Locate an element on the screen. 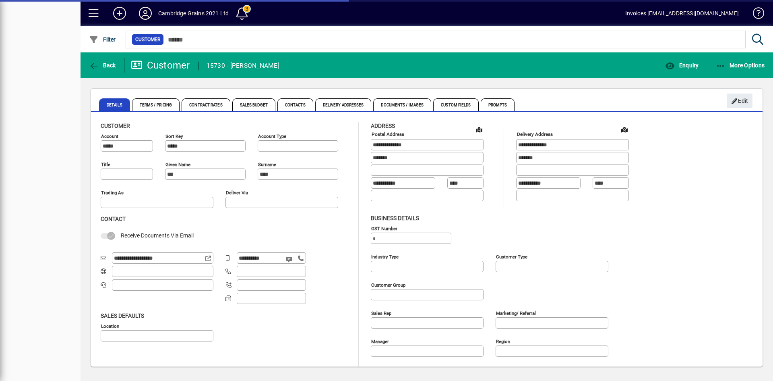 This screenshot has height=381, width=773. mat-label: Title is located at coordinates (106, 164).